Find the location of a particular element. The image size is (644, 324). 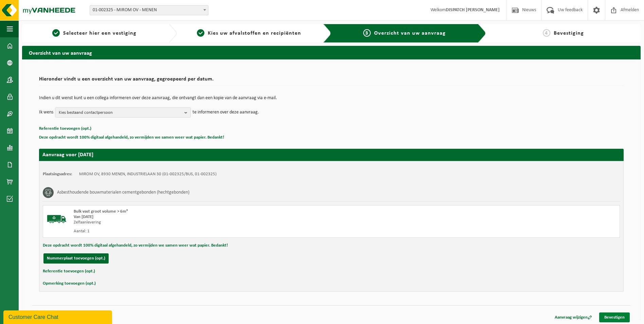

td: MIROM OV, 8930 MENEN, INDUSTRIELAAN 30 (01-002325/BUS, 01-002325) is located at coordinates (147, 174).